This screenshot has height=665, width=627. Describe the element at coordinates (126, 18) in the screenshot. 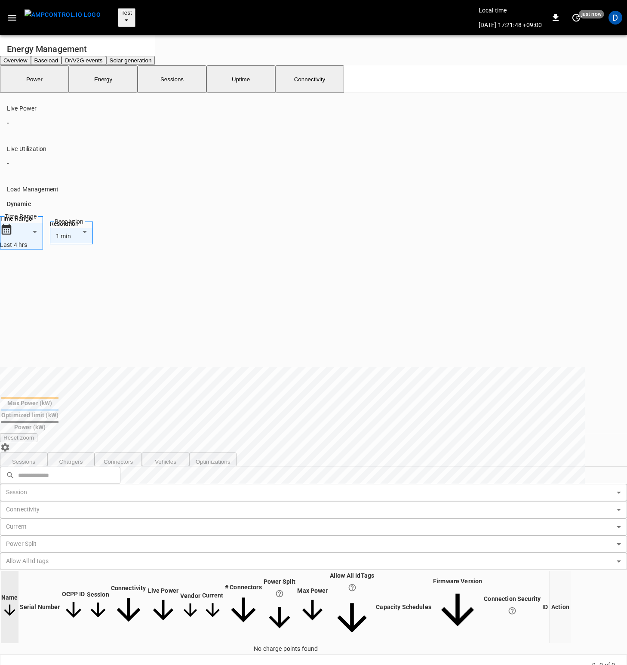

I see `button: Test` at that location.